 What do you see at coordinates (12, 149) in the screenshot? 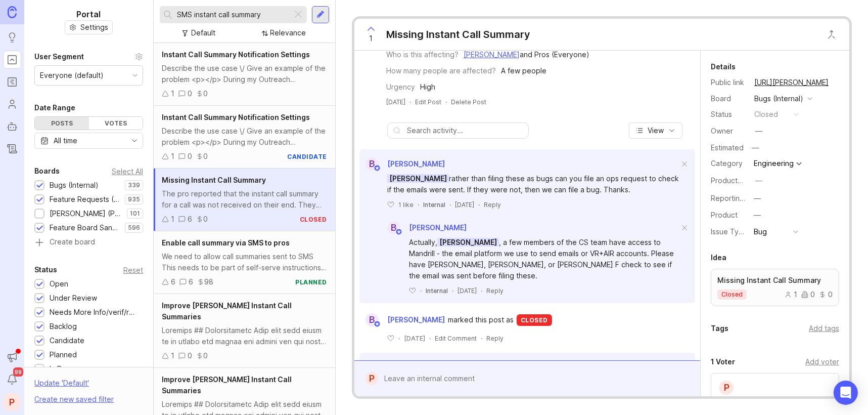
I see `a: Changelog` at bounding box center [12, 149].